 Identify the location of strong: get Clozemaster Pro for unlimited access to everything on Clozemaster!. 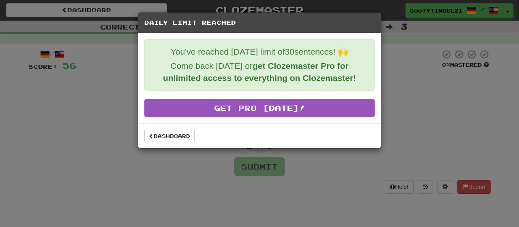
(259, 72).